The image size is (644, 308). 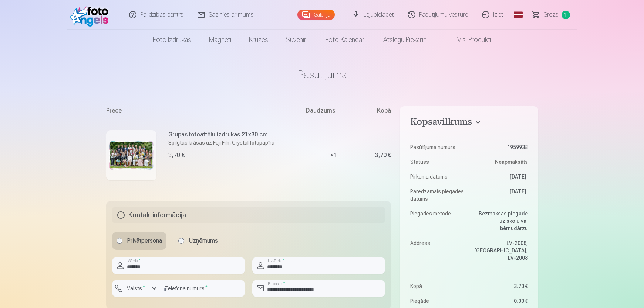 I want to click on dd: Bezmaksas piegāde uz skolu vai bērnudārzu, so click(x=500, y=221).